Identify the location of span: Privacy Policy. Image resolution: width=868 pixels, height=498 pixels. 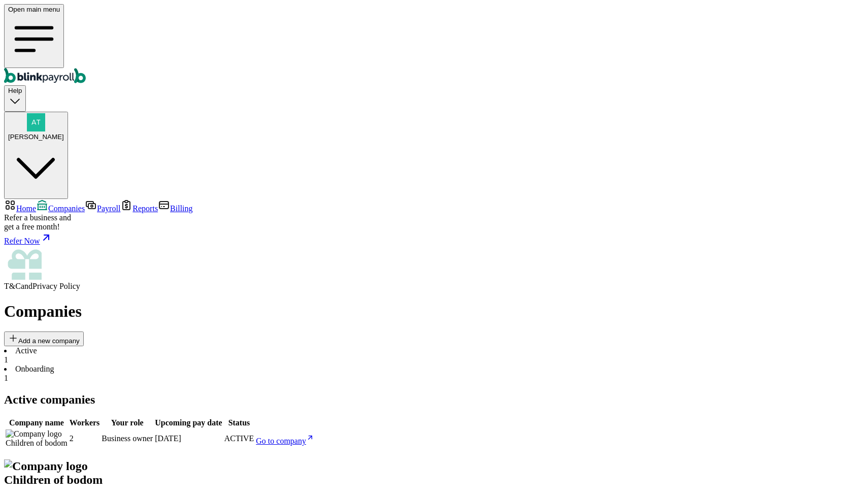
(56, 286).